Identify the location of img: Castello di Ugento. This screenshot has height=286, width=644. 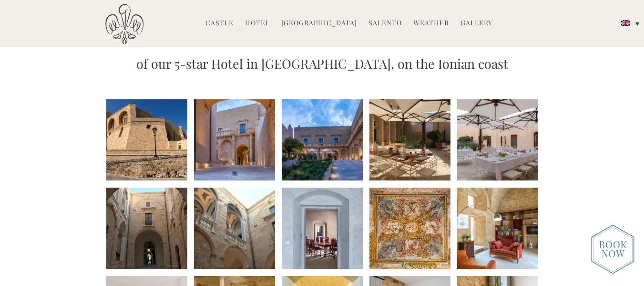
(124, 24).